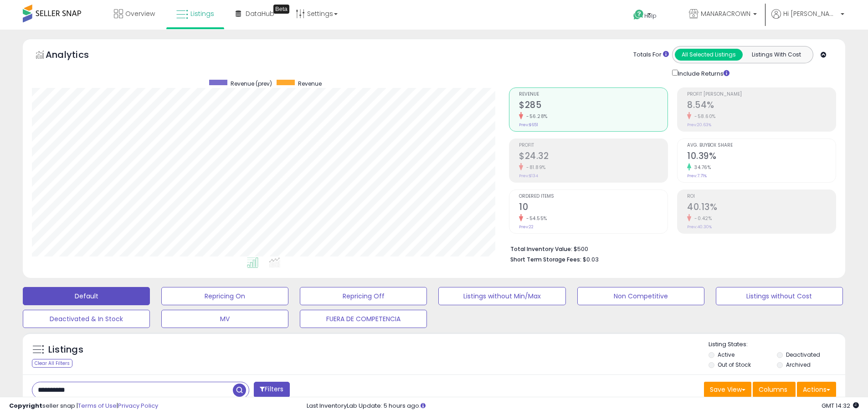 This screenshot has width=868, height=415. I want to click on button: Repricing Off, so click(363, 296).